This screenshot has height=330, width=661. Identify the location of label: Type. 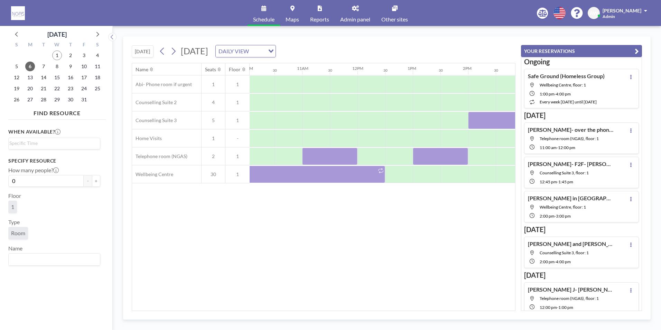
(14, 222).